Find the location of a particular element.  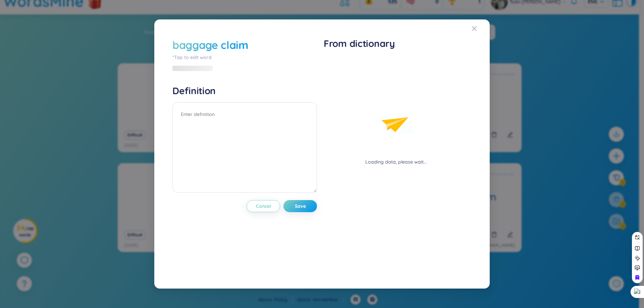

h4: Definition is located at coordinates (245, 91).